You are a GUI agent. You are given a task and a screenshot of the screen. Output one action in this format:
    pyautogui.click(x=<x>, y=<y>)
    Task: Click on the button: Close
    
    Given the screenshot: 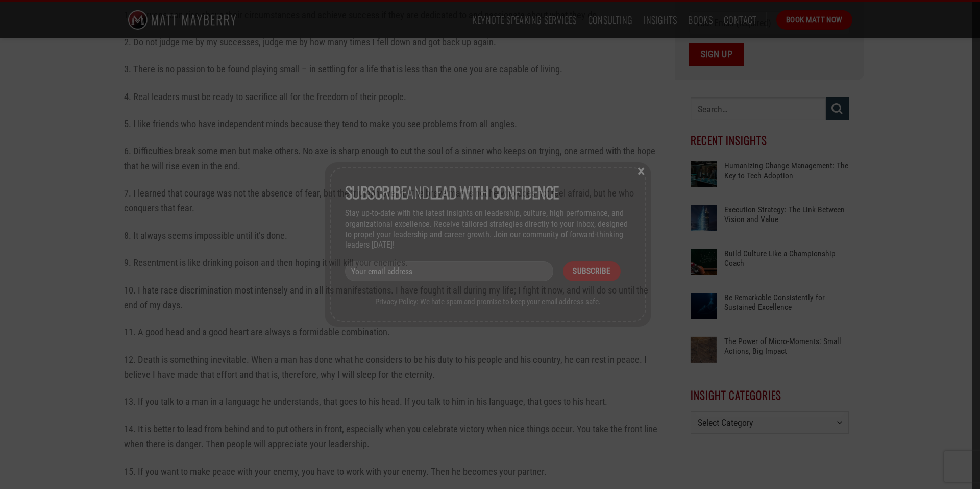 What is the action you would take?
    pyautogui.click(x=641, y=171)
    